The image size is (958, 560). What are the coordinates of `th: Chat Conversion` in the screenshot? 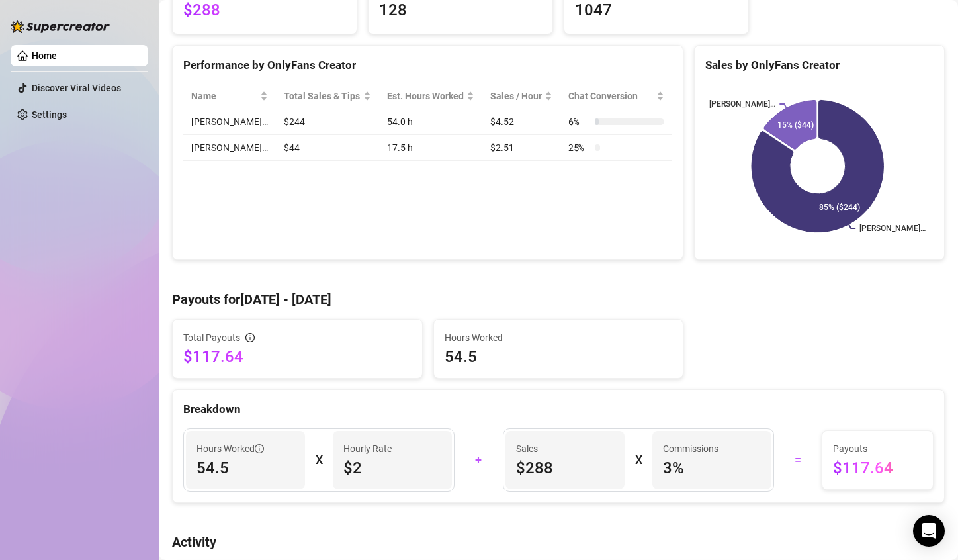 It's located at (616, 96).